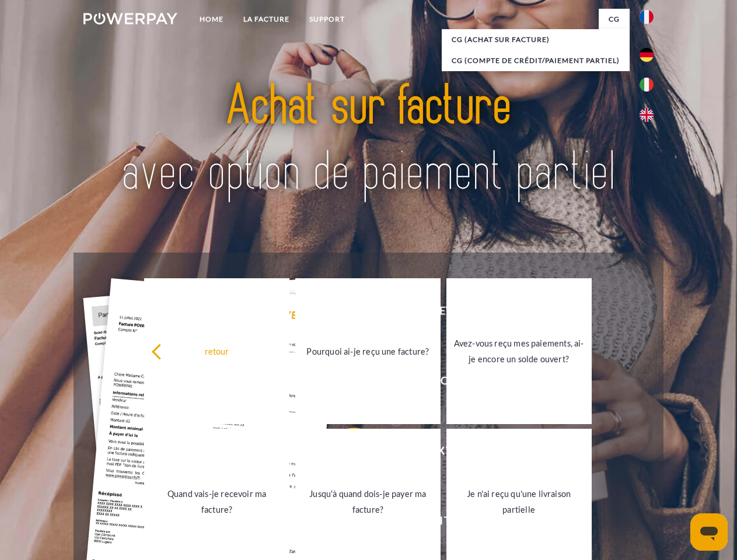 This screenshot has height=560, width=737. I want to click on div: Pourquoi ai-je reçu une facture?, so click(368, 350).